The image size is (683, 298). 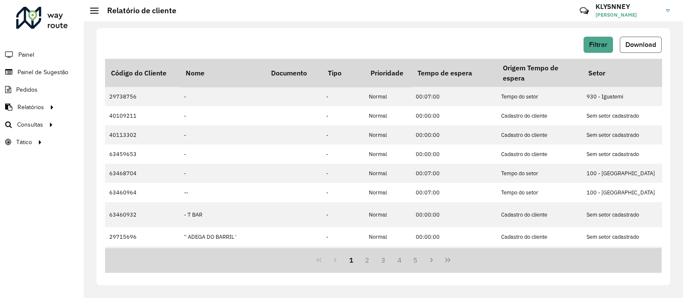 I want to click on span: Consultas, so click(x=30, y=125).